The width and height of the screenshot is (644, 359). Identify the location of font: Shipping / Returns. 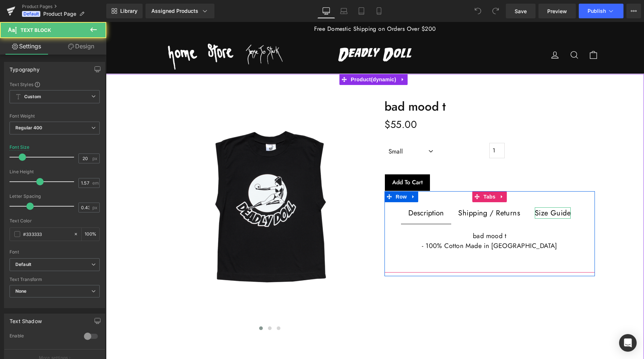
(383, 191).